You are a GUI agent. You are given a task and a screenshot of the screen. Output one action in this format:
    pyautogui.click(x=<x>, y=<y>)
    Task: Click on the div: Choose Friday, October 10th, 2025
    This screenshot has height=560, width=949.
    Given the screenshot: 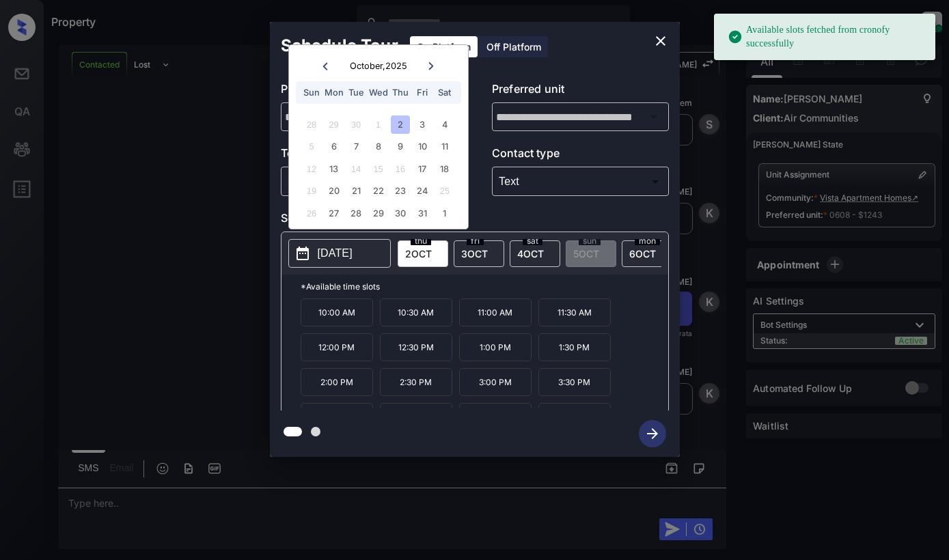 What is the action you would take?
    pyautogui.click(x=422, y=146)
    